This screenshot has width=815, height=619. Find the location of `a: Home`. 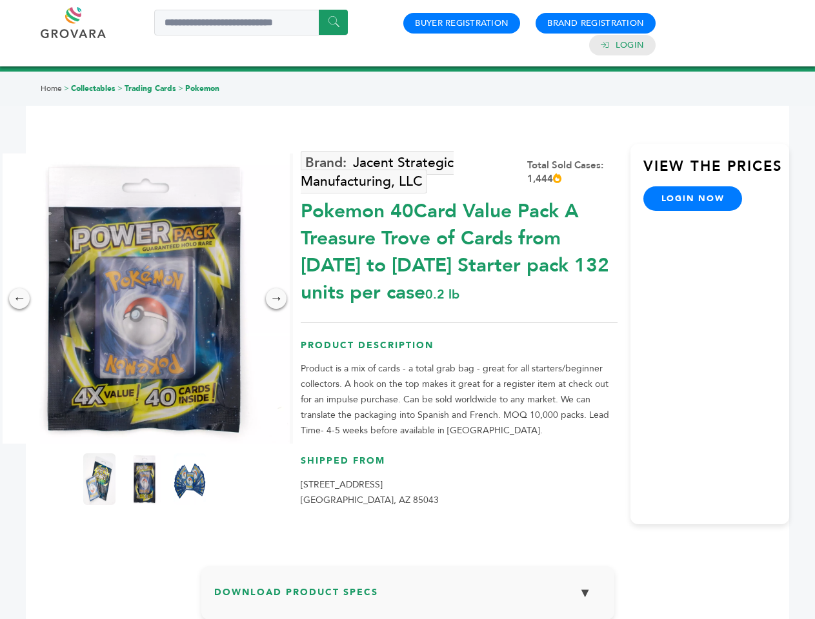

a: Home is located at coordinates (51, 88).